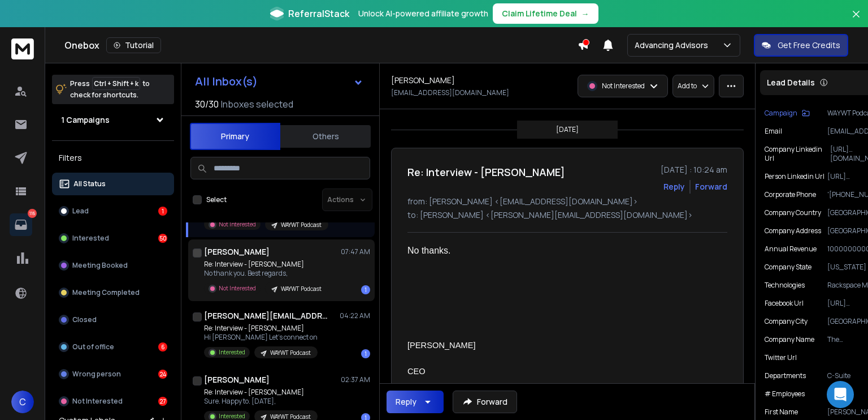  I want to click on p: Meeting Booked, so click(100, 265).